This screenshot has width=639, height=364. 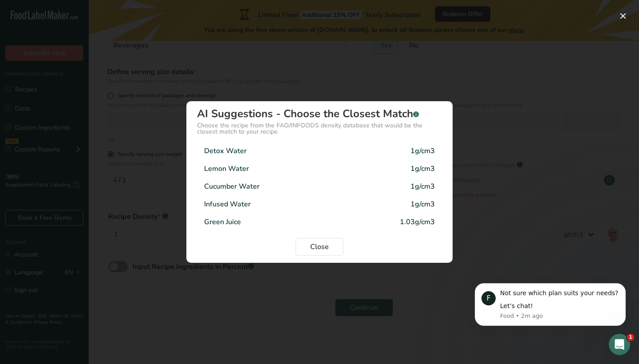 I want to click on div: Detox Water, so click(x=226, y=150).